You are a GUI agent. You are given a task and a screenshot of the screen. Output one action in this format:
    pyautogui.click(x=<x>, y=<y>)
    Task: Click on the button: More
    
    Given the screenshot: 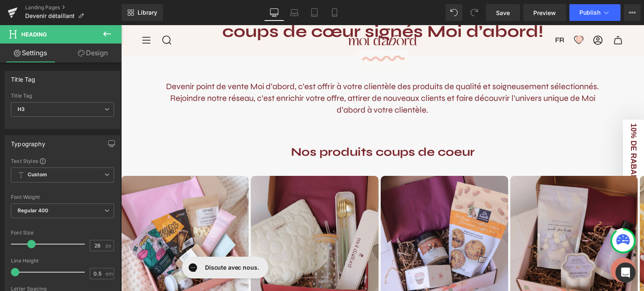 What is the action you would take?
    pyautogui.click(x=632, y=13)
    